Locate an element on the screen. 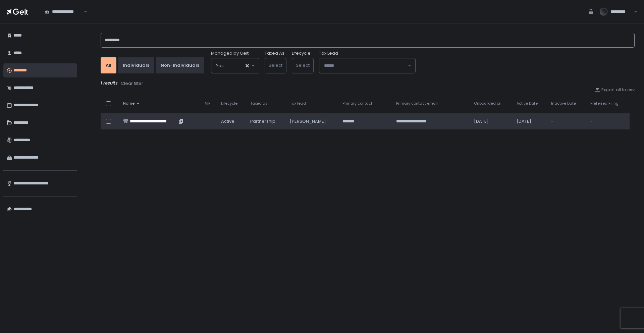 This screenshot has height=333, width=644. div: Partnership is located at coordinates (266, 121).